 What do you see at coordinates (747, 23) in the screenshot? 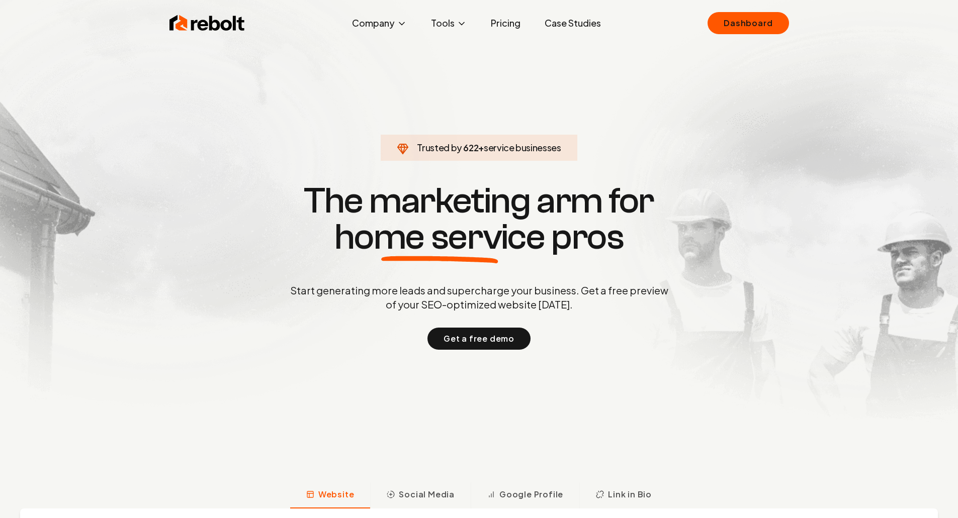
I see `a: Dashboard` at bounding box center [747, 23].